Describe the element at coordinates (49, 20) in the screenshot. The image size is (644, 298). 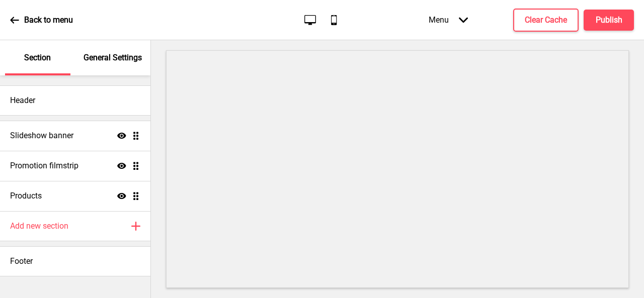
I see `p: Back to menu` at that location.